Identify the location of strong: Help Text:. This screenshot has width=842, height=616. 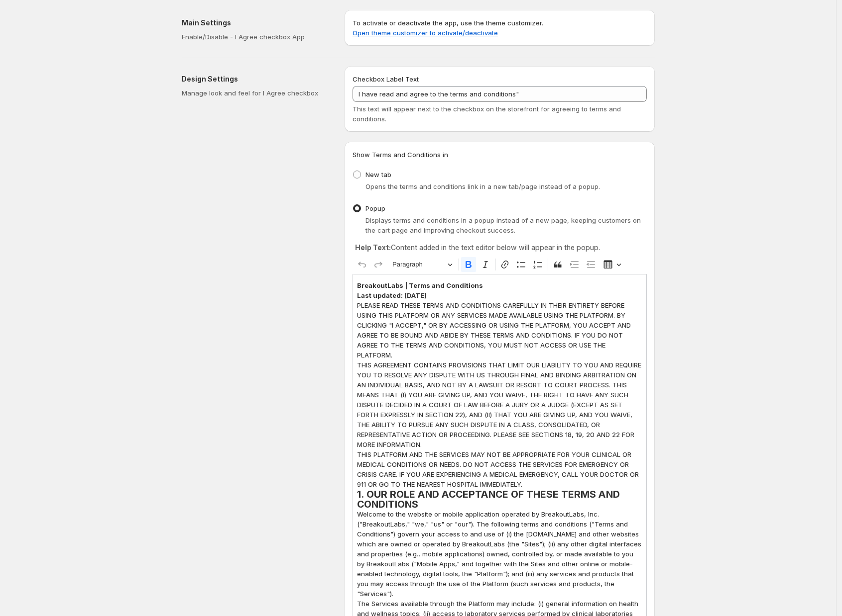
(373, 247).